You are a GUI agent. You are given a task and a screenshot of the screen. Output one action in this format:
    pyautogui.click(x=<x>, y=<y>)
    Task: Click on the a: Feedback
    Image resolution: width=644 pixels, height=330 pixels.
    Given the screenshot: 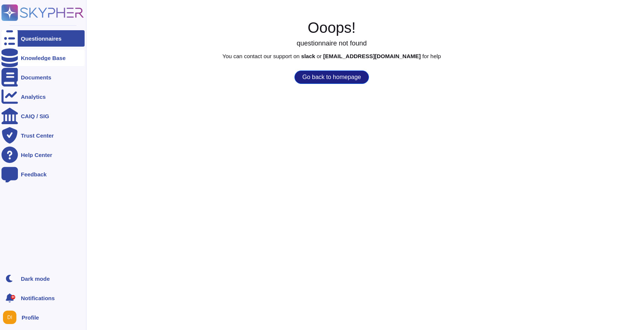 What is the action you would take?
    pyautogui.click(x=43, y=174)
    